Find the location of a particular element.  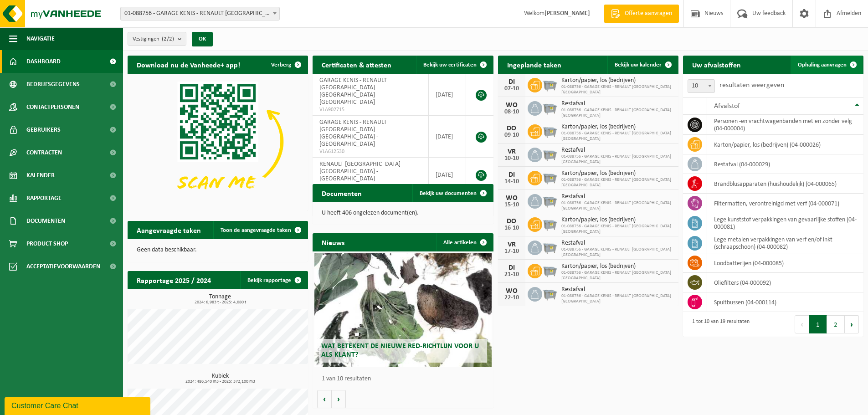

td: spuitbussen (04-000114) is located at coordinates (785, 302).